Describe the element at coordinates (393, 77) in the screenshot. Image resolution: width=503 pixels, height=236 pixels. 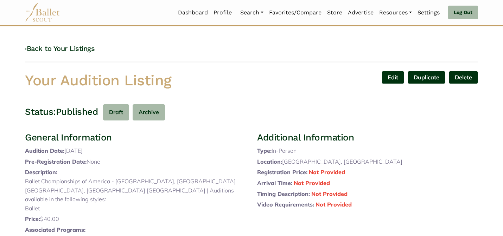
I see `a: Edit` at that location.